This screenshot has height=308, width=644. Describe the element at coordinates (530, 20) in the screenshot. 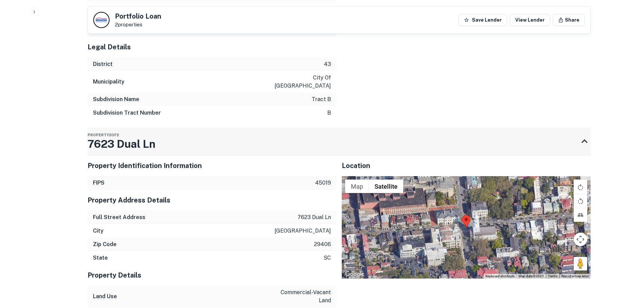

I see `a: View Lender` at that location.